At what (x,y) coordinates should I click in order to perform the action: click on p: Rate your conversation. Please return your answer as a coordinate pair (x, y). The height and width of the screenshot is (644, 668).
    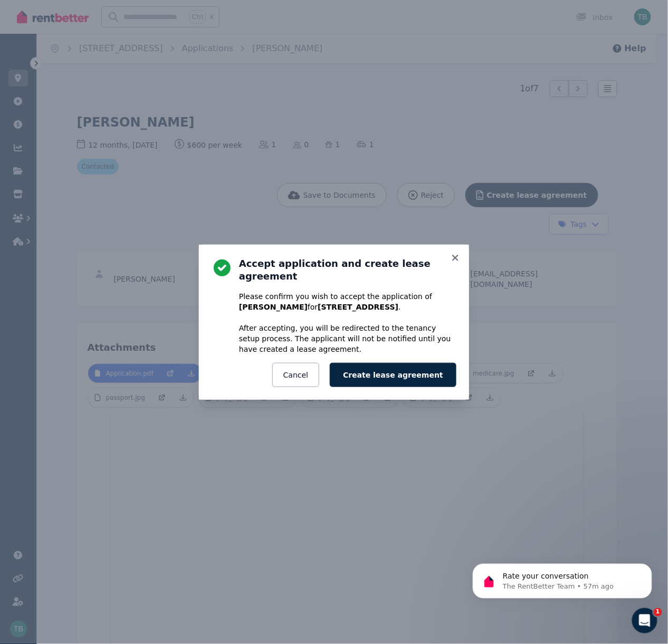
    Looking at the image, I should click on (114, 35).